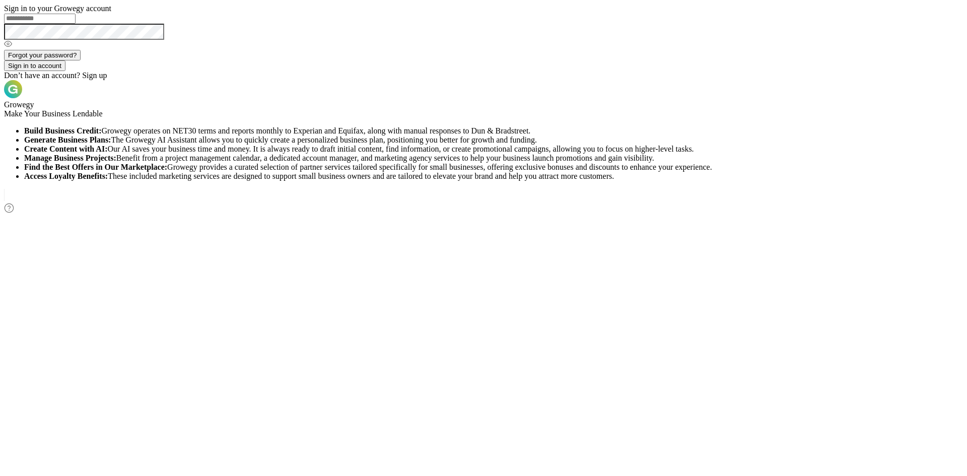 This screenshot has height=476, width=967. I want to click on button: Forgot your password?, so click(42, 55).